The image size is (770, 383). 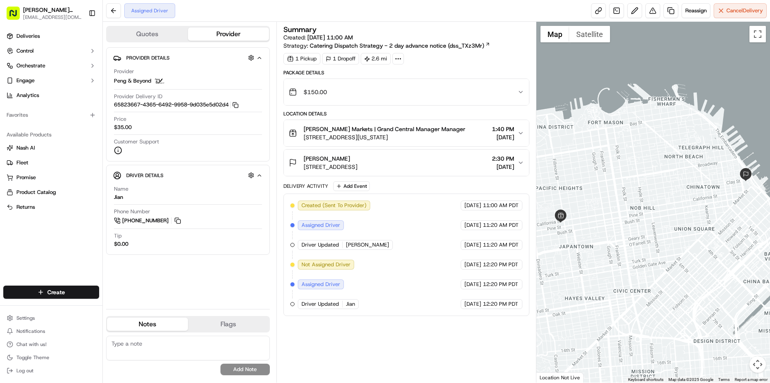 What do you see at coordinates (51, 332) in the screenshot?
I see `button: Notifications` at bounding box center [51, 332].